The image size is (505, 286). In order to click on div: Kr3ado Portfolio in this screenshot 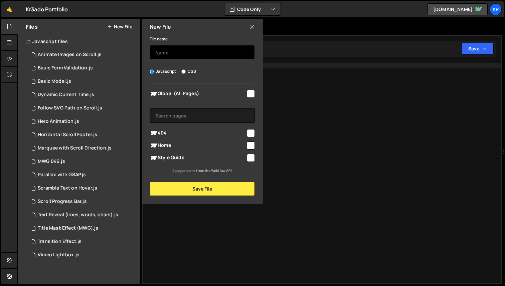, I will do `click(47, 9)`.